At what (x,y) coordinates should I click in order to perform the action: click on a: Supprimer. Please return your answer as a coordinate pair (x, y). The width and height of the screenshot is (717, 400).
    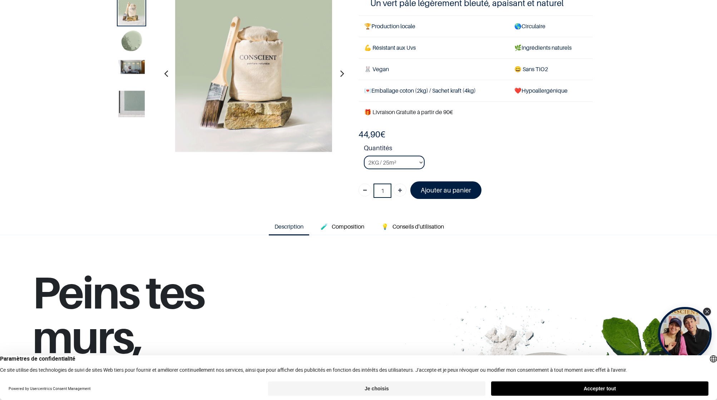
    Looking at the image, I should click on (365, 190).